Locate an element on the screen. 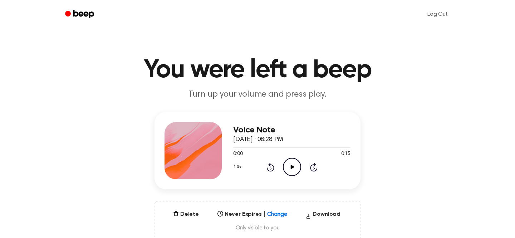 This screenshot has height=238, width=515. a: Beep is located at coordinates (80, 14).